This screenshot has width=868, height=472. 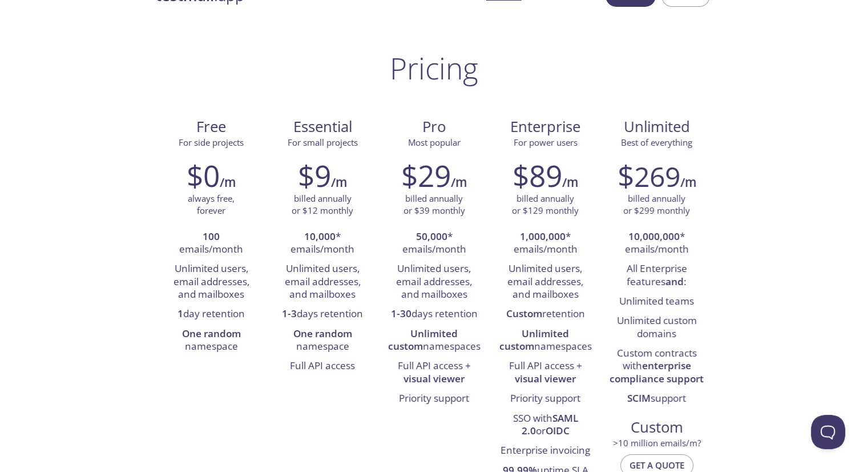 What do you see at coordinates (656, 205) in the screenshot?
I see `p: billed annually or $299 monthly` at bounding box center [656, 205].